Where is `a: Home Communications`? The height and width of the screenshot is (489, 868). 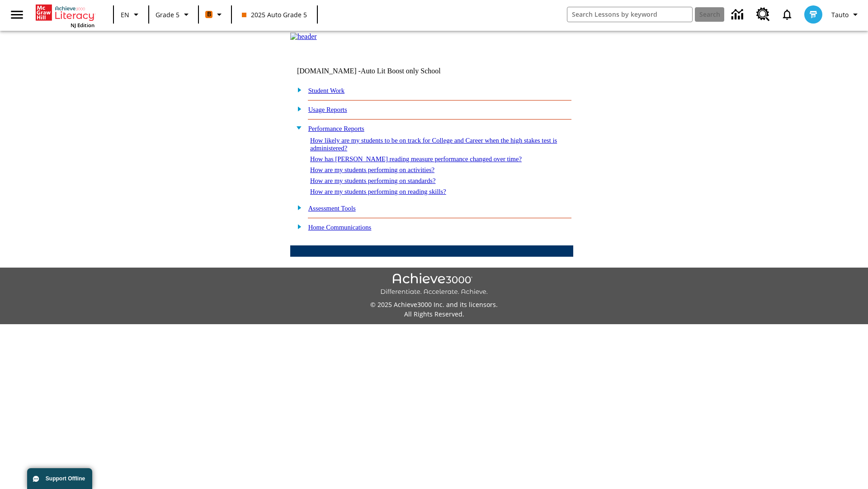
a: Home Communications is located at coordinates (340, 227).